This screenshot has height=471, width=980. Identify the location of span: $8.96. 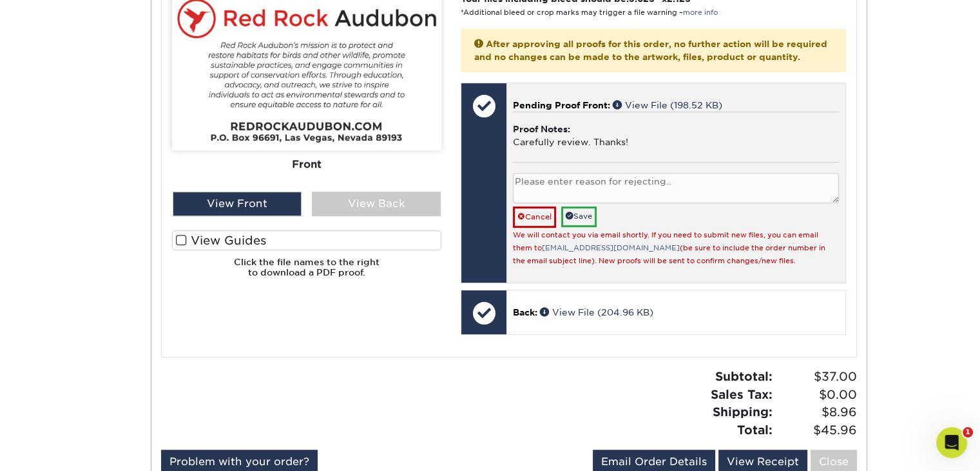
(817, 412).